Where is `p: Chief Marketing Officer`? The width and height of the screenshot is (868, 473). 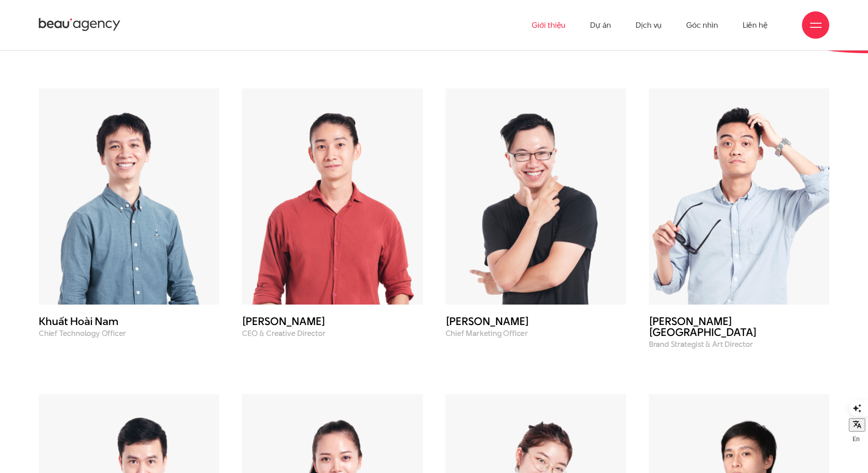 p: Chief Marketing Officer is located at coordinates (536, 333).